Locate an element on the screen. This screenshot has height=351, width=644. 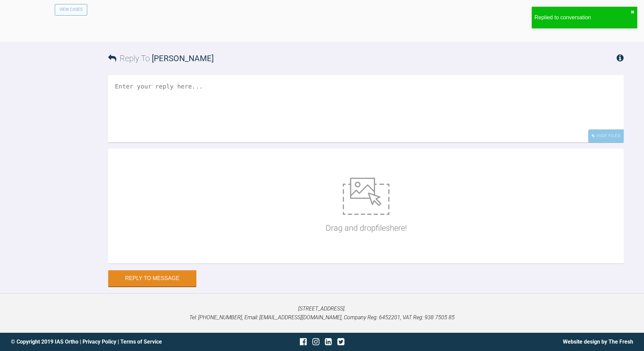
h3: Reply To is located at coordinates (161, 59).